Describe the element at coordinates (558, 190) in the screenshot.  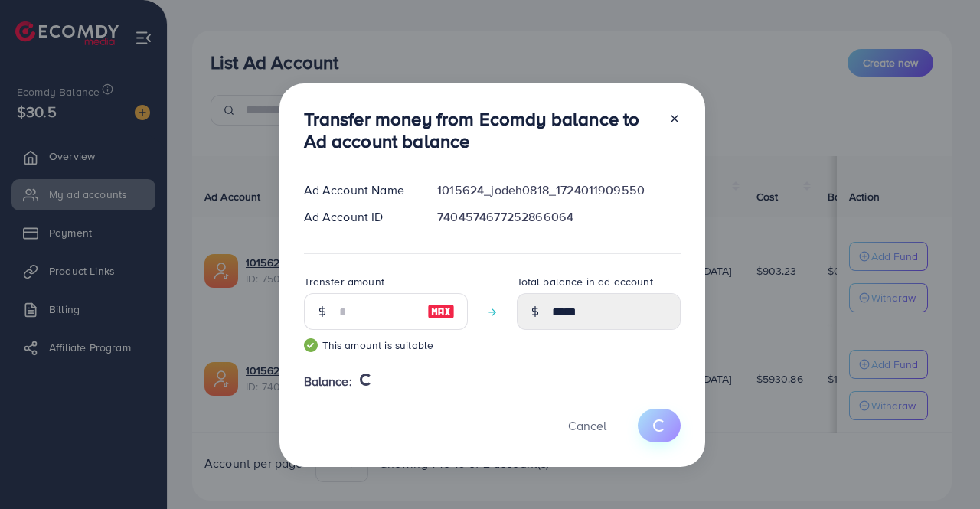
I see `div: 1015624_jodeh0818_1724011909550` at that location.